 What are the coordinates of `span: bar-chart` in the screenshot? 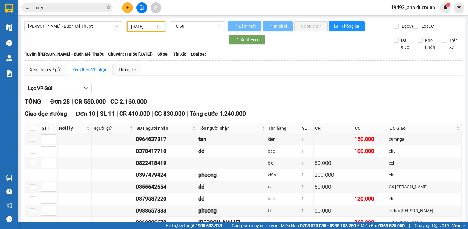 It's located at (336, 27).